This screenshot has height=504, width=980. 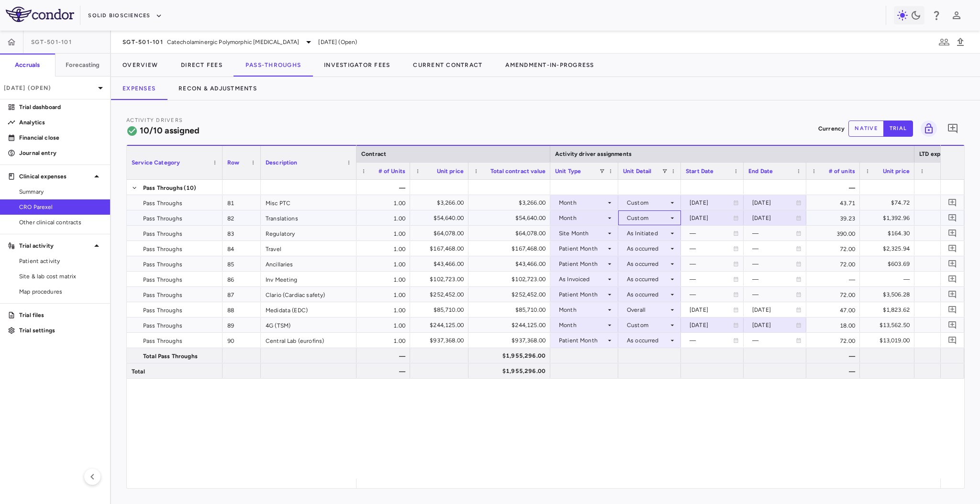 What do you see at coordinates (441, 218) in the screenshot?
I see `div: $54,640.00` at bounding box center [441, 218].